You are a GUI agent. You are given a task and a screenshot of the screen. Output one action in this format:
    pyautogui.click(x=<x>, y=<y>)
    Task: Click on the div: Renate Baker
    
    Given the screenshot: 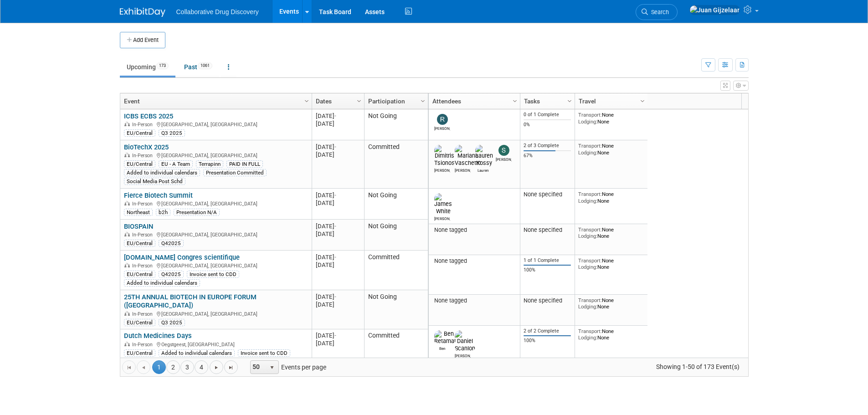 What is the action you would take?
    pyautogui.click(x=442, y=128)
    